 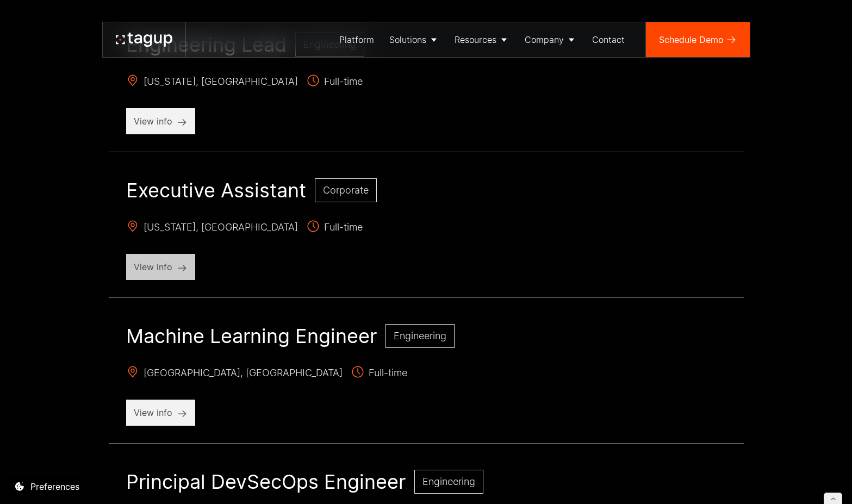 What do you see at coordinates (216, 190) in the screenshot?
I see `h2: Executive Assistant` at bounding box center [216, 190].